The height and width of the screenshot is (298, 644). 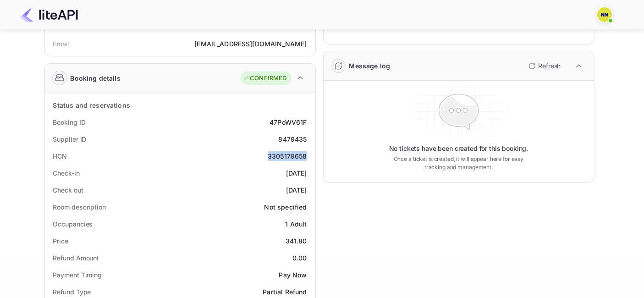 What do you see at coordinates (68, 190) in the screenshot?
I see `div: Check out` at bounding box center [68, 190].